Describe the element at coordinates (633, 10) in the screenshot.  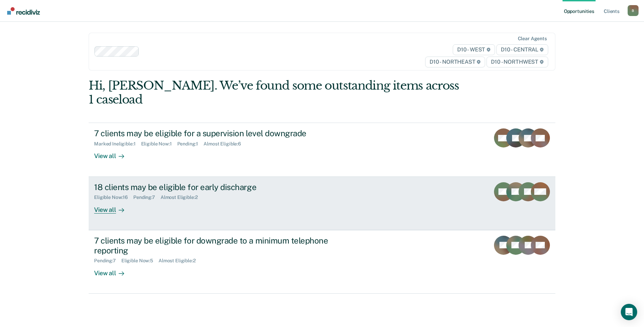
I see `div: B` at that location.